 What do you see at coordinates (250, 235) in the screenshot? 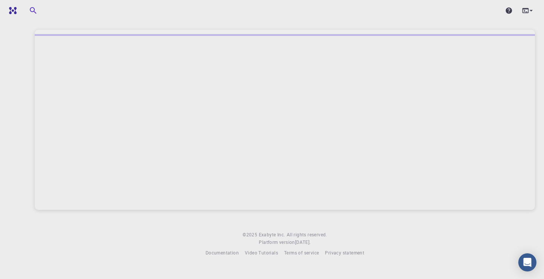
I see `span: © 2025` at bounding box center [250, 235].